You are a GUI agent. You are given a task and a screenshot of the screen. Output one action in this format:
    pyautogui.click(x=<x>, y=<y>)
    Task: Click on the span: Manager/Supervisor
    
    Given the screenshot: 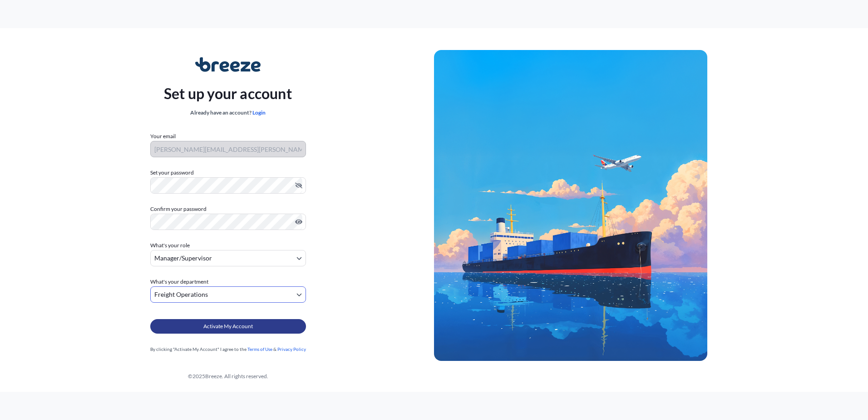 What is the action you would take?
    pyautogui.click(x=183, y=258)
    